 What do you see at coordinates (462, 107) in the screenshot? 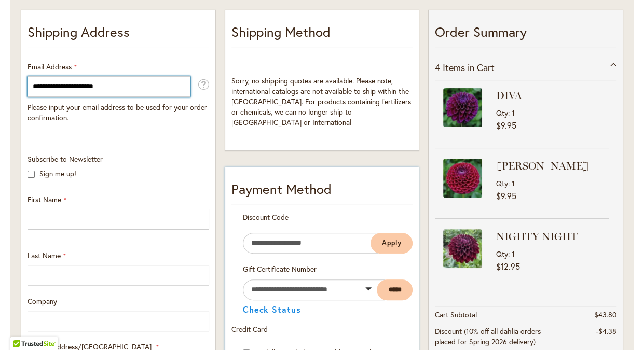
I see `img: DIVA` at bounding box center [462, 107].